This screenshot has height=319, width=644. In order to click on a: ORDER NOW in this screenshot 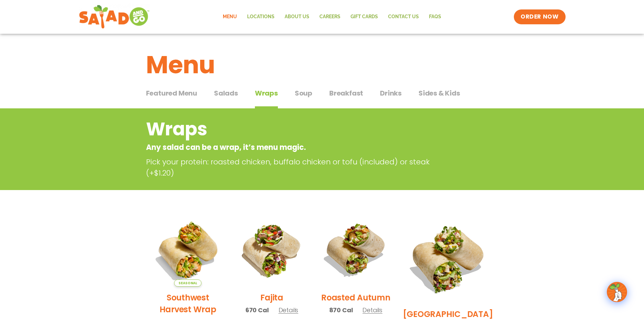, I will do `click(540, 17)`.